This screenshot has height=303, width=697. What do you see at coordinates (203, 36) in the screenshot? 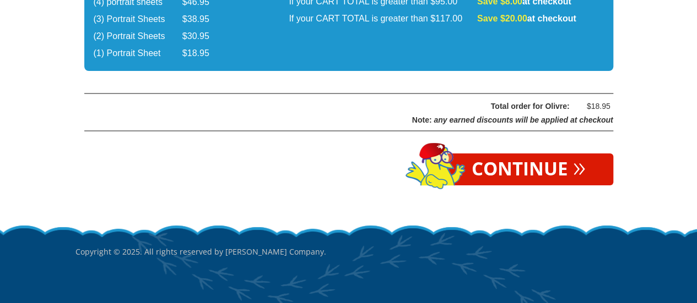
I see `td: $30.95` at bounding box center [203, 36].